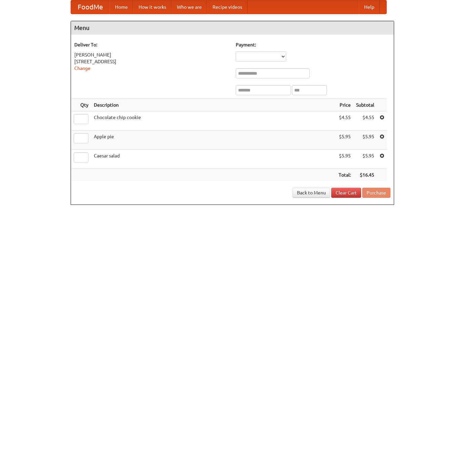  Describe the element at coordinates (344, 175) in the screenshot. I see `th: Total:` at that location.